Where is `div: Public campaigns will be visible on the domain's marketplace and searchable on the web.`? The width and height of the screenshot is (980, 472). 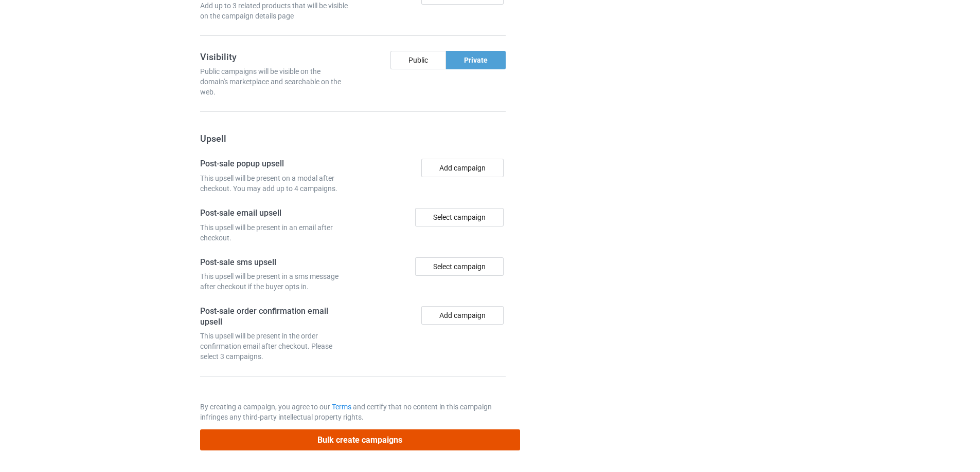
div: Public campaigns will be visible on the domain's marketplace and searchable on the web. is located at coordinates (274, 82).